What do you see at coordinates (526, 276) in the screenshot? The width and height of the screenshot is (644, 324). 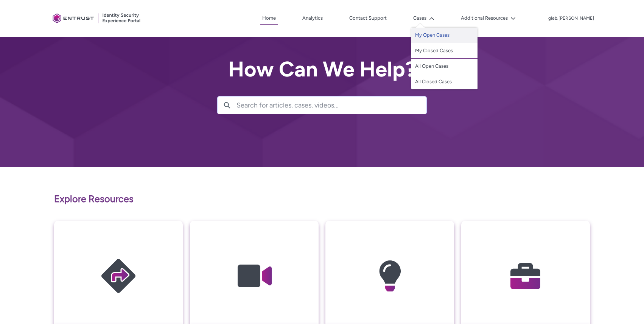 I see `img: My Cases` at bounding box center [526, 276].